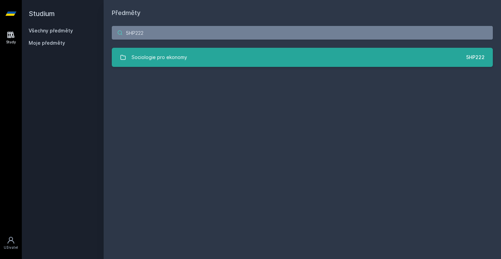 The height and width of the screenshot is (259, 501). Describe the element at coordinates (47, 43) in the screenshot. I see `span: Moje předměty` at that location.